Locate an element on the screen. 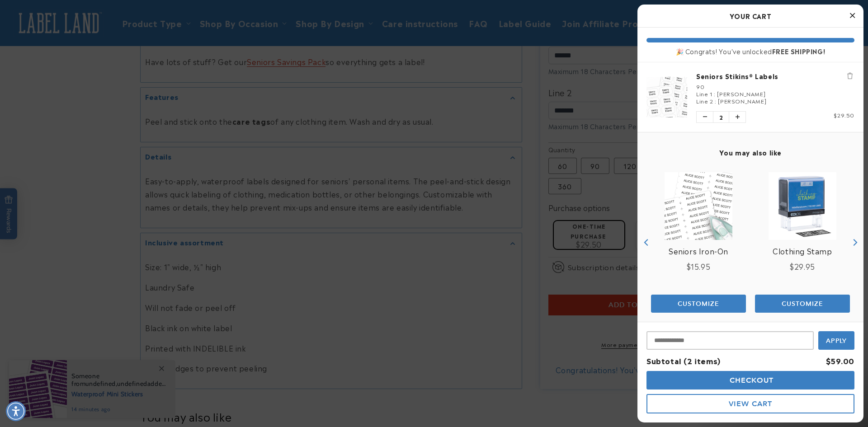 Image resolution: width=868 pixels, height=427 pixels. span: Line 1 is located at coordinates (704, 93).